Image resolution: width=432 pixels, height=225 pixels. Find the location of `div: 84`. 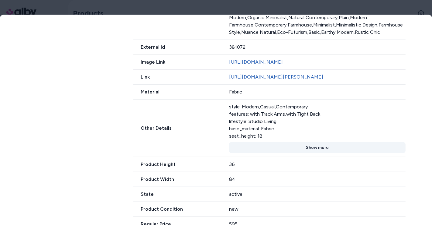

div: 84 is located at coordinates (317, 179).